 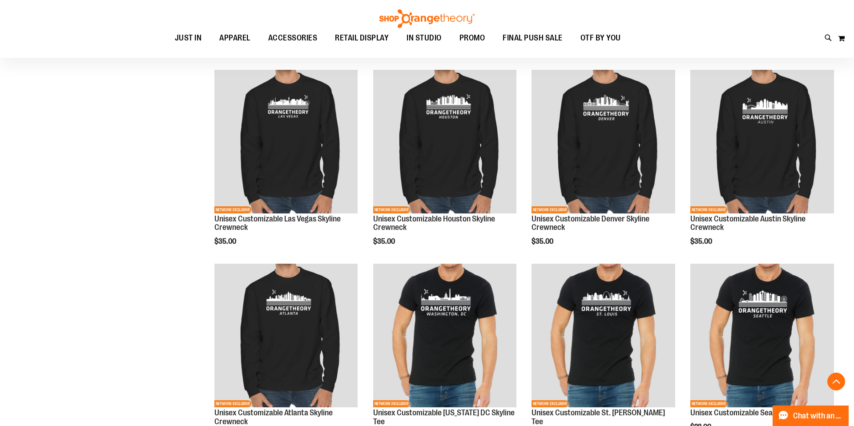 I want to click on img: Product image for Unisex Customizable Washington DC Skyline Tee, so click(x=445, y=335).